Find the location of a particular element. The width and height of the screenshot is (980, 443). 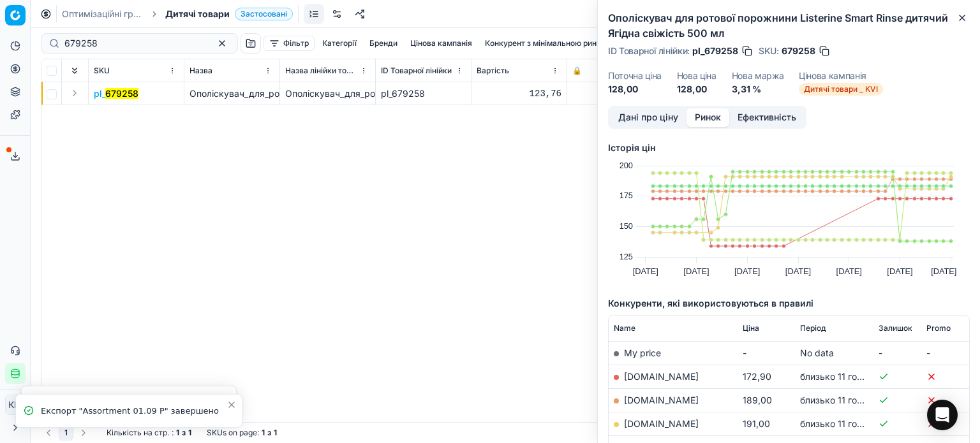

span: My price is located at coordinates (643, 352).